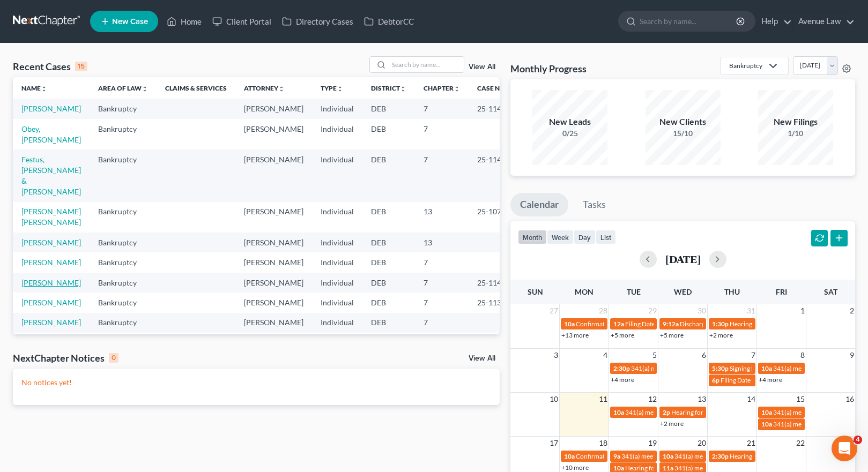 Image resolution: width=868 pixels, height=472 pixels. Describe the element at coordinates (622, 379) in the screenshot. I see `a: +4 more` at that location.